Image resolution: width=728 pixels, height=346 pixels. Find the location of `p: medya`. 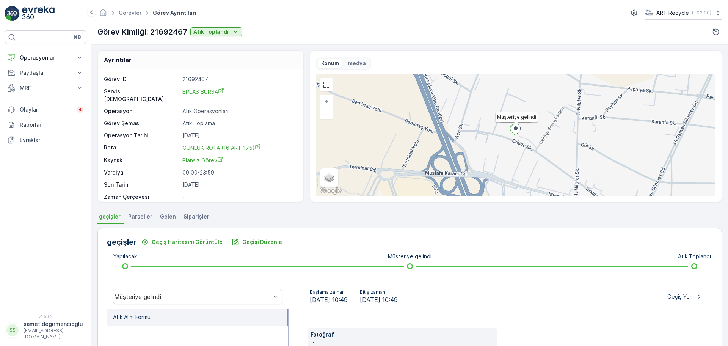

p: medya is located at coordinates (357, 63).